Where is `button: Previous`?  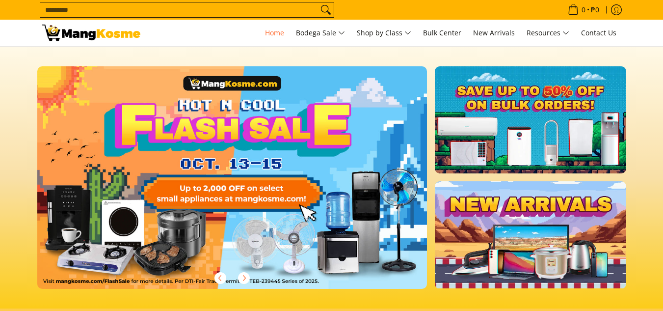
button: Previous is located at coordinates (220, 278).